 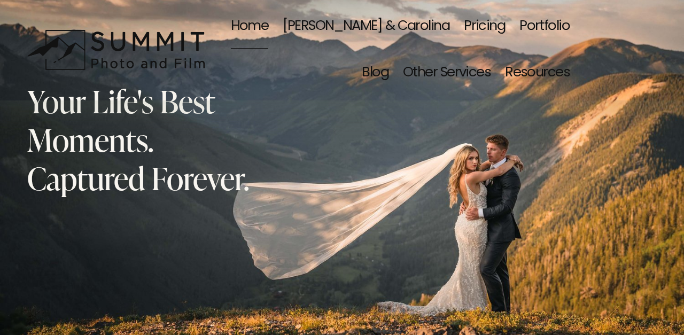 What do you see at coordinates (249, 27) in the screenshot?
I see `a: Home` at bounding box center [249, 27].